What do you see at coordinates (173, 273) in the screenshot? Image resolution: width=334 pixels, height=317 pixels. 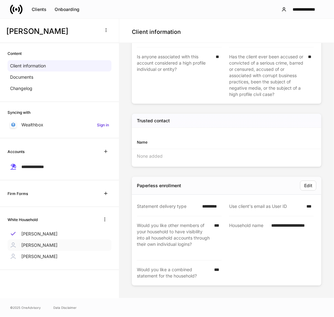 I see `div: Would you like a combined statement for the household?` at bounding box center [173, 273].